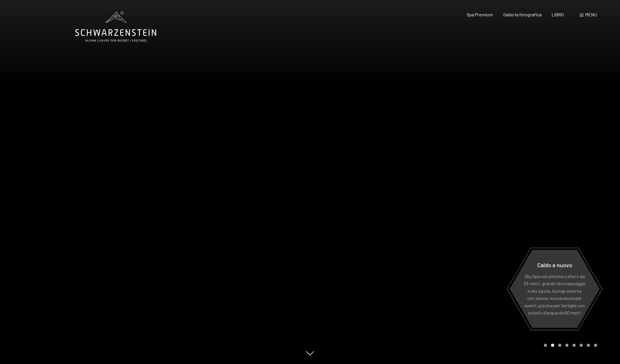 The height and width of the screenshot is (364, 620). What do you see at coordinates (567, 345) in the screenshot?
I see `div: Pagina 4 del carosello` at bounding box center [567, 345].